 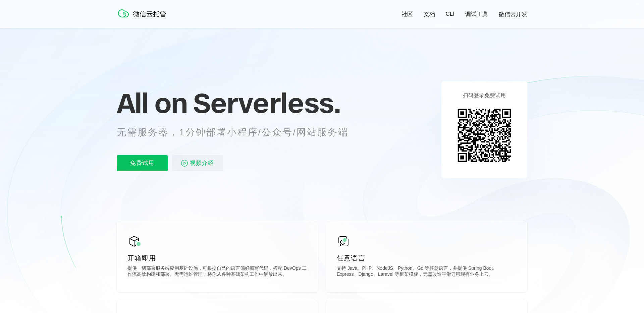 What do you see at coordinates (484, 96) in the screenshot?
I see `p: 扫码登录免费试用` at bounding box center [484, 96].